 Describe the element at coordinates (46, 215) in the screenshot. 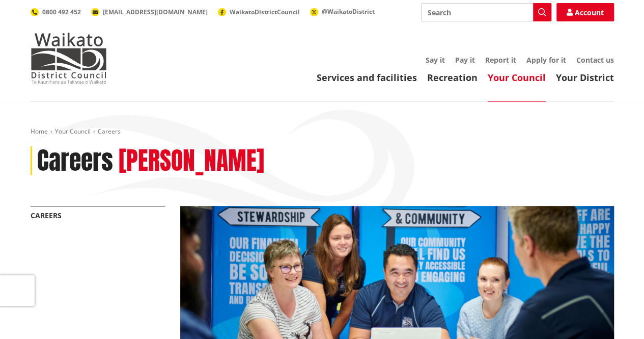

I see `a: Careers` at that location.